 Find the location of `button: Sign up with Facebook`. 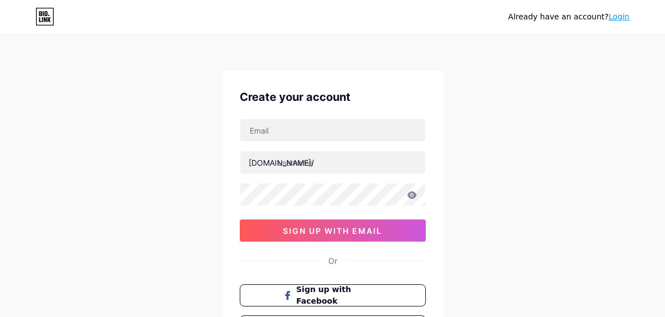

button: Sign up with Facebook is located at coordinates (333, 295).